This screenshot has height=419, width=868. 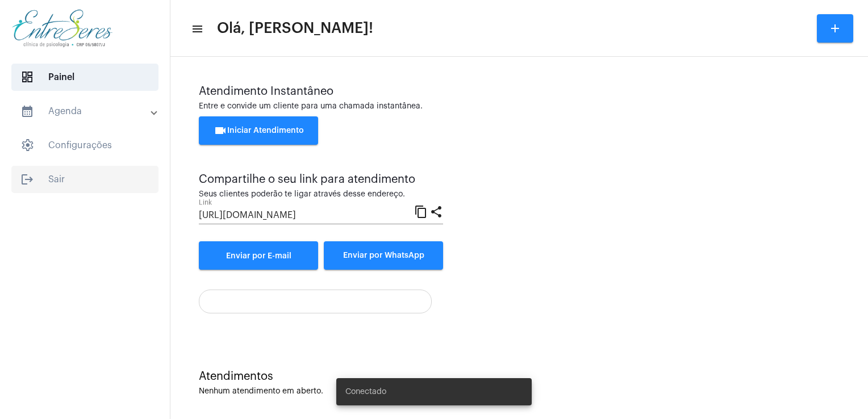 What do you see at coordinates (86, 112) in the screenshot?
I see `mat-panel-title: Agenda` at bounding box center [86, 112].